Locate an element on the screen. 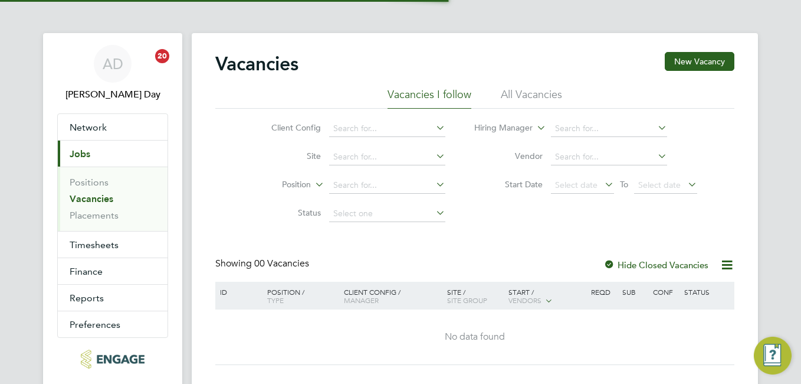  div: No data found is located at coordinates (475, 336).